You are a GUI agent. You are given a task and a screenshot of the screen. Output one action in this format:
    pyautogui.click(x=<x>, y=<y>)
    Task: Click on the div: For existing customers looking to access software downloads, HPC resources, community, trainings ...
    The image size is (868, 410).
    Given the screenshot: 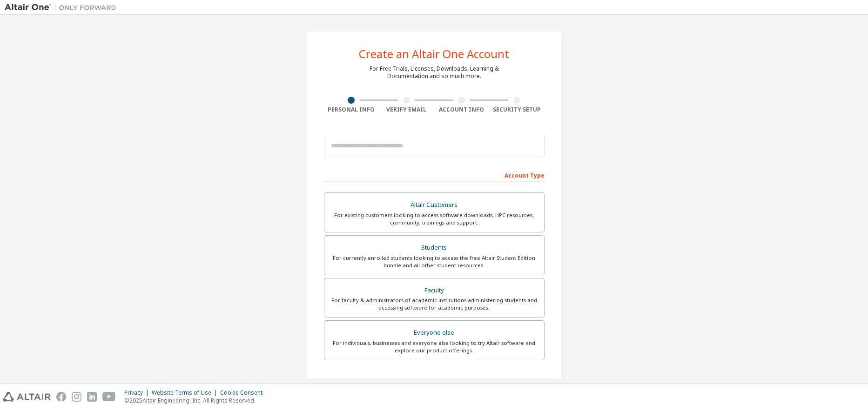 What is the action you would take?
    pyautogui.click(x=434, y=219)
    